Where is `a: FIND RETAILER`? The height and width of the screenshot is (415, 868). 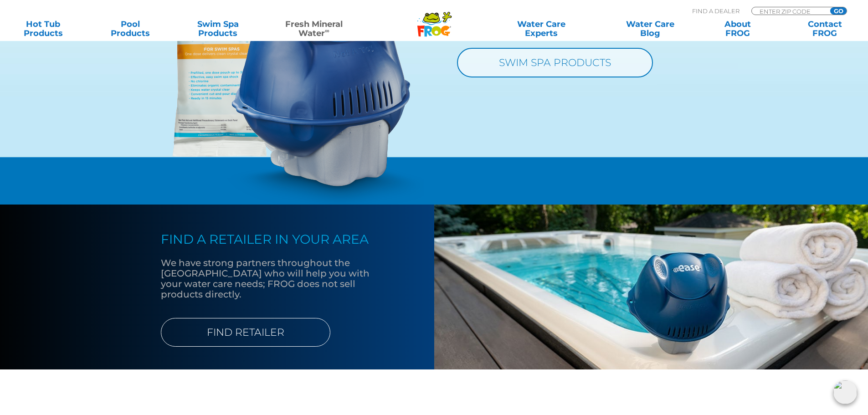 a: FIND RETAILER is located at coordinates (245, 332).